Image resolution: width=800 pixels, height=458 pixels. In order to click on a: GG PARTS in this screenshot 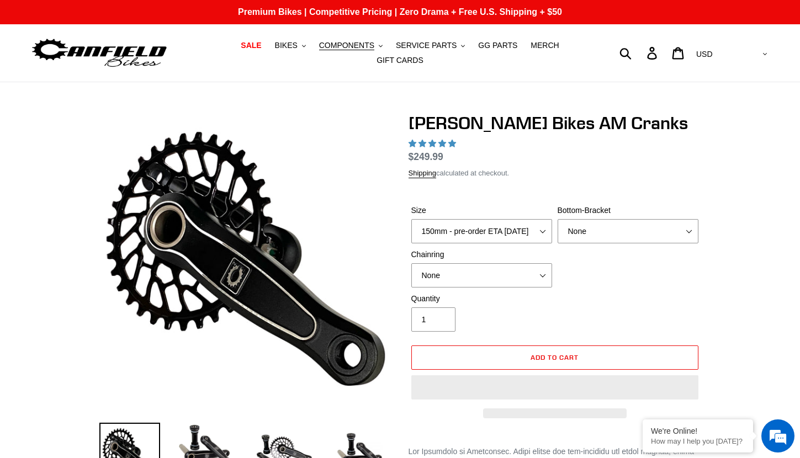, I will do `click(498, 45)`.